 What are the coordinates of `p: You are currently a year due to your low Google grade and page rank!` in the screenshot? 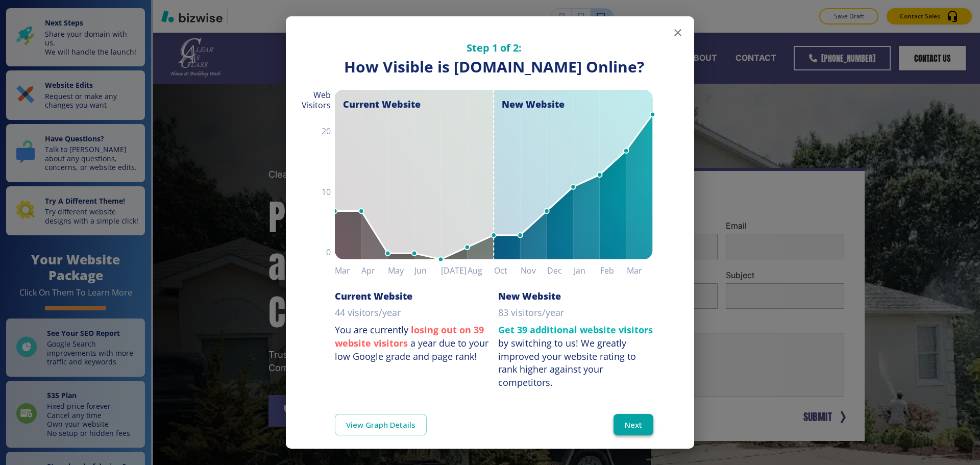 It's located at (413, 343).